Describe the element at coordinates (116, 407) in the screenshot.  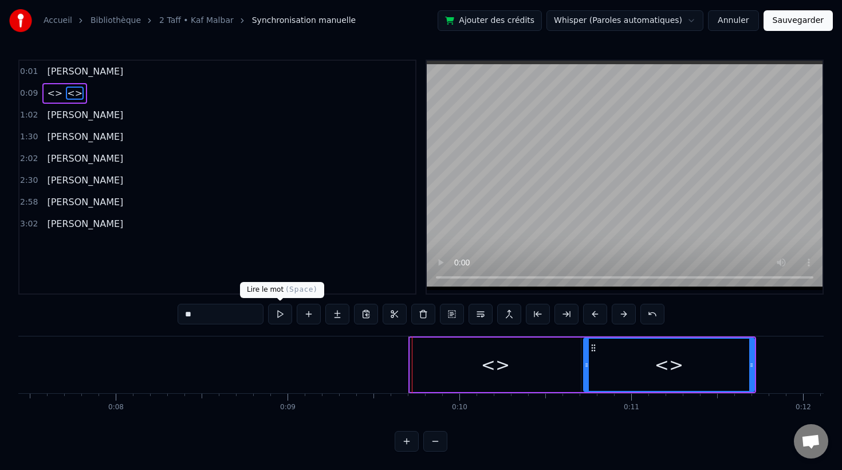
I see `div: 0:08` at that location.